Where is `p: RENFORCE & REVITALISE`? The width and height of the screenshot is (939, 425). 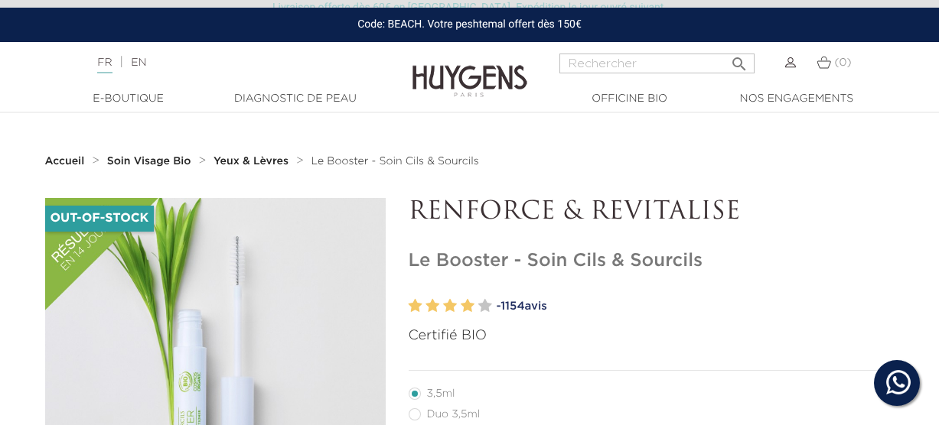 p: RENFORCE & REVITALISE is located at coordinates (651, 213).